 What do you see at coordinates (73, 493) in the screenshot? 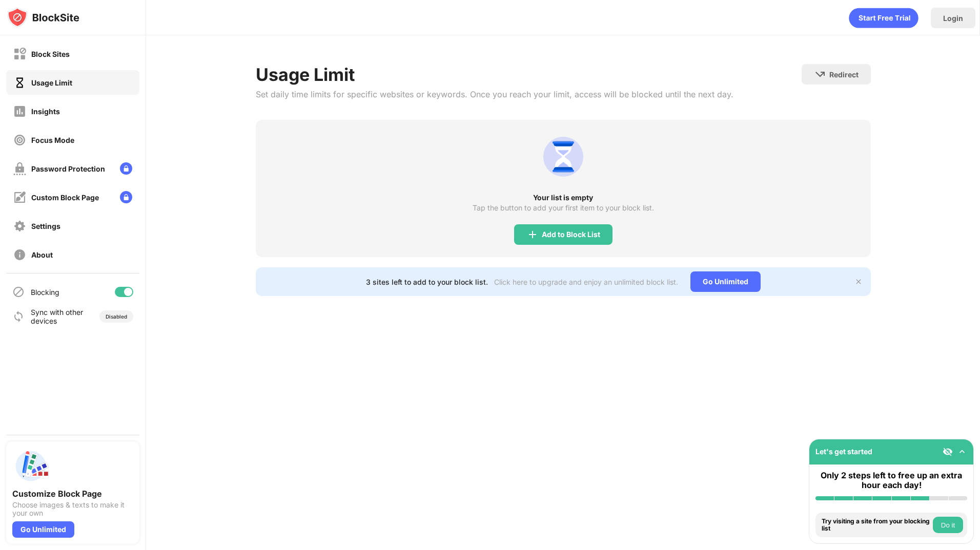
I see `div: Customize Block Page` at bounding box center [73, 493].